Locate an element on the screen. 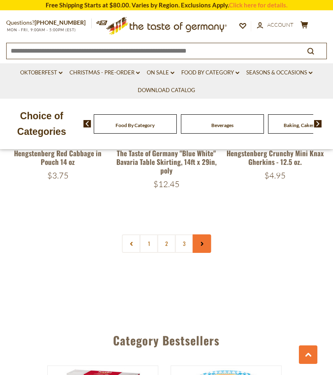  span: Account is located at coordinates (280, 25).